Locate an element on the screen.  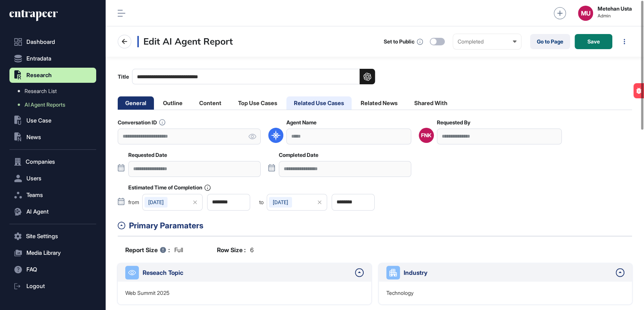
span: AI Agent is located at coordinates (37, 212).